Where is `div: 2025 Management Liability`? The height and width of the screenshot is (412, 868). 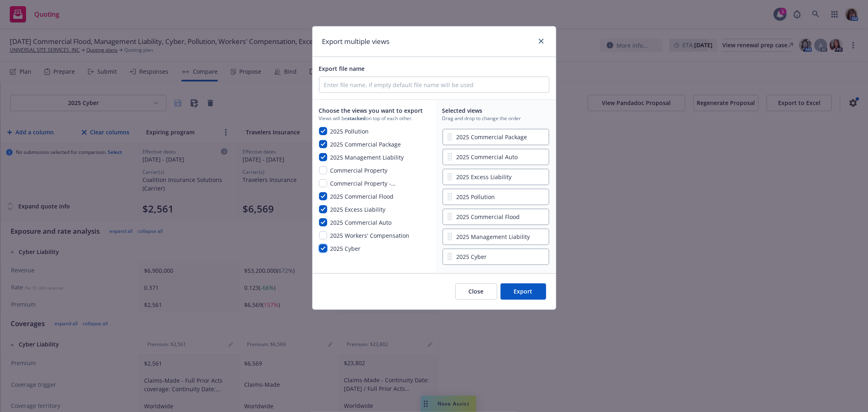
div: 2025 Management Liability is located at coordinates (496, 236).